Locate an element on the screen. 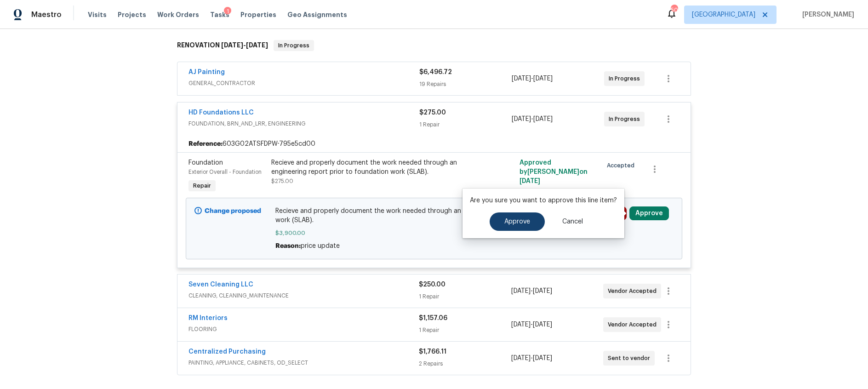 The height and width of the screenshot is (389, 868). a: HD Foundations LLC is located at coordinates (221, 113).